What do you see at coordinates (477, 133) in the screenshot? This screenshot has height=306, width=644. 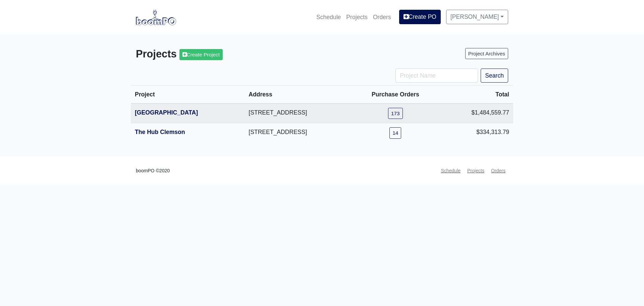 I see `td: $334,313.79` at bounding box center [477, 133].